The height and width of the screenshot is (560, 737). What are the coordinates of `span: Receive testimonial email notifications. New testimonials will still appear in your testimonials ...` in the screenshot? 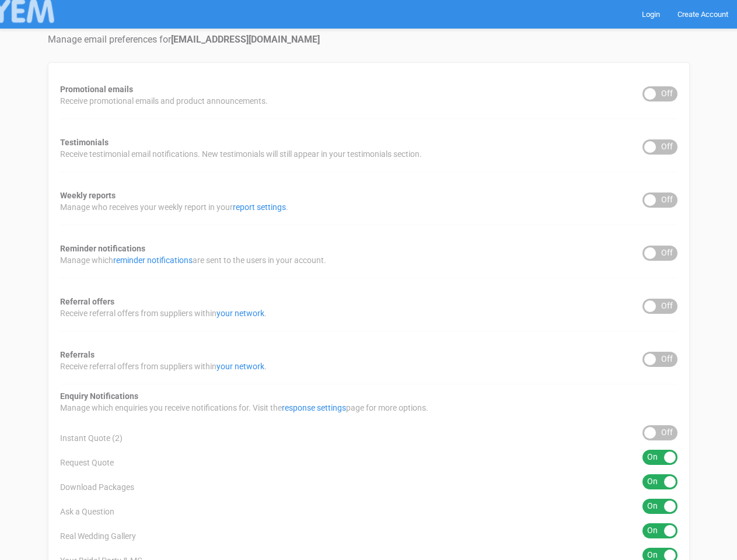 It's located at (241, 154).